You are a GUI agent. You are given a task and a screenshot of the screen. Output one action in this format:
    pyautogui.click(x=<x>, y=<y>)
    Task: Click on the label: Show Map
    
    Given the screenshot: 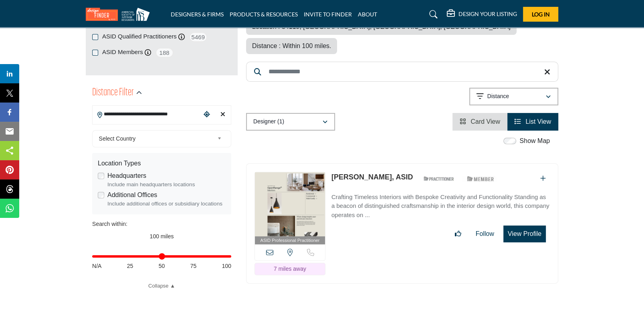 What is the action you would take?
    pyautogui.click(x=534, y=141)
    